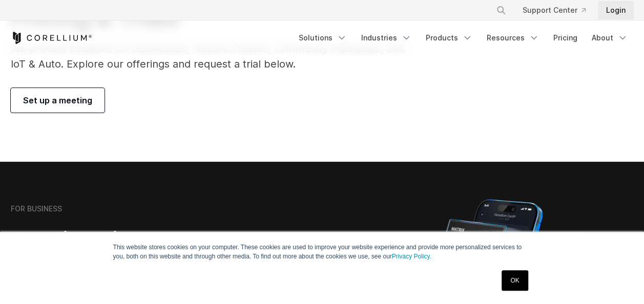 This screenshot has width=644, height=304. What do you see at coordinates (322, 38) in the screenshot?
I see `a: Solutions` at bounding box center [322, 38].